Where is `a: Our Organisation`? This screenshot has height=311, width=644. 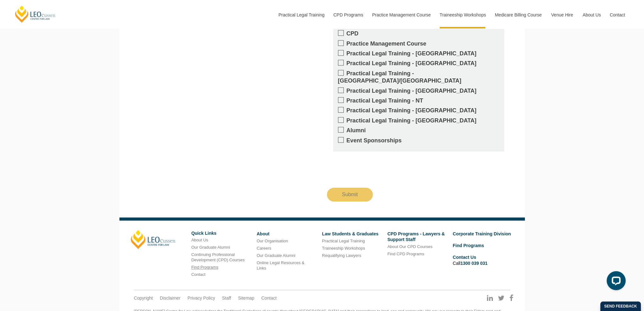
a: Our Organisation is located at coordinates (272, 241).